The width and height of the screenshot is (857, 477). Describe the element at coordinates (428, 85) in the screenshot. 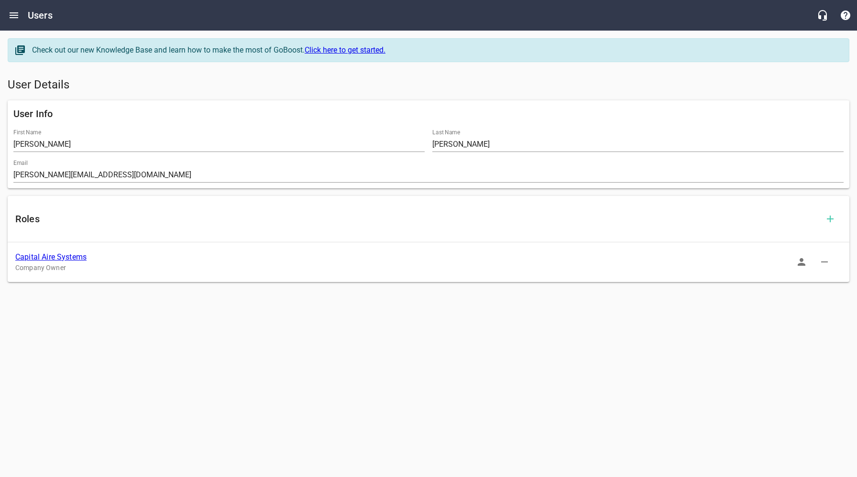

I see `h5: User Details` at that location.